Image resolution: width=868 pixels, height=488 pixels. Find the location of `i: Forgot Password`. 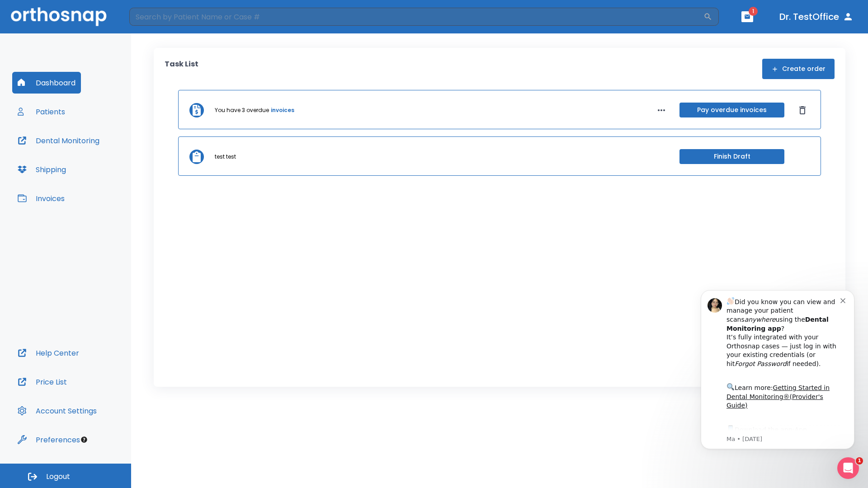

i: Forgot Password is located at coordinates (73, 87).